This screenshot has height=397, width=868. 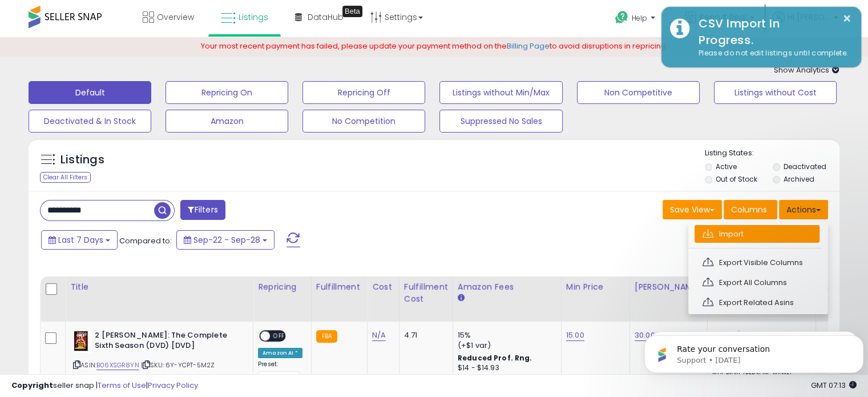 What do you see at coordinates (505, 335) in the screenshot?
I see `div: 15%` at bounding box center [505, 335].